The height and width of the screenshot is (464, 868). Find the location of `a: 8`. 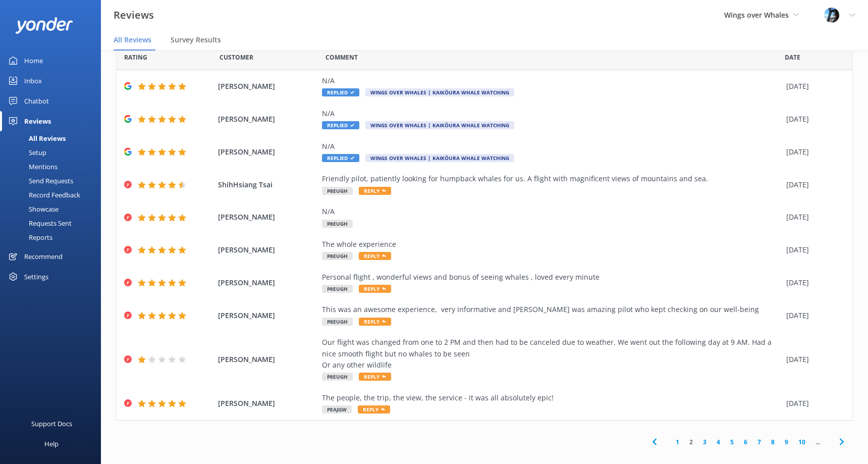

a: 8 is located at coordinates (772, 442).